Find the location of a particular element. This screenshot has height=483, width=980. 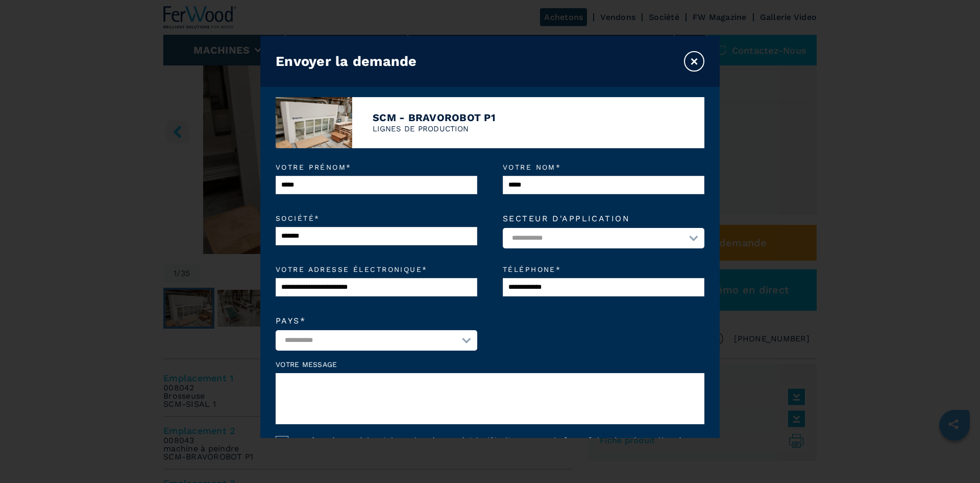

input: Téléphone* is located at coordinates (603, 287).